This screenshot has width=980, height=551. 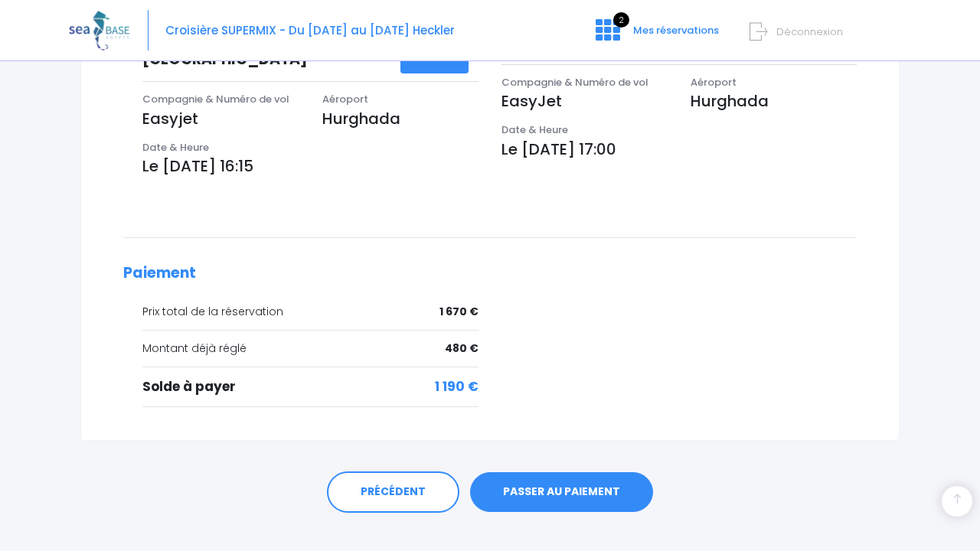 What do you see at coordinates (656, 35) in the screenshot?
I see `a: 2 Mes réservations` at bounding box center [656, 35].